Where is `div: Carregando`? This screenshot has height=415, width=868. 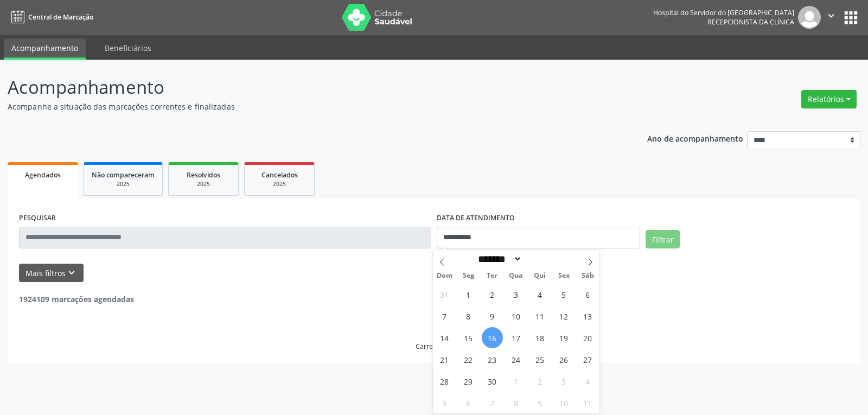 div: Carregando is located at coordinates (434, 346).